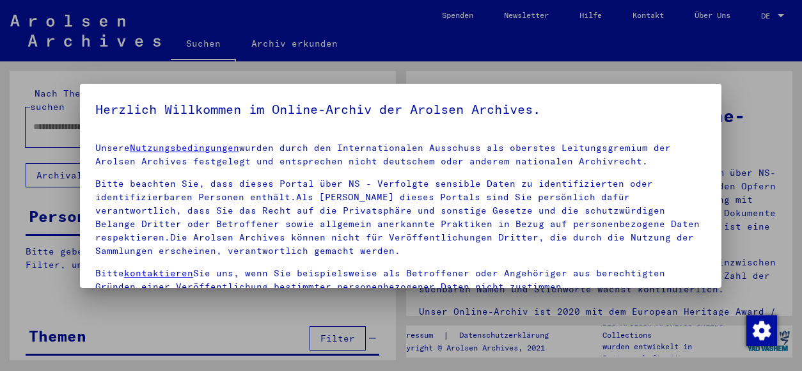 The width and height of the screenshot is (802, 371). What do you see at coordinates (159, 273) in the screenshot?
I see `a: kontaktieren` at bounding box center [159, 273].